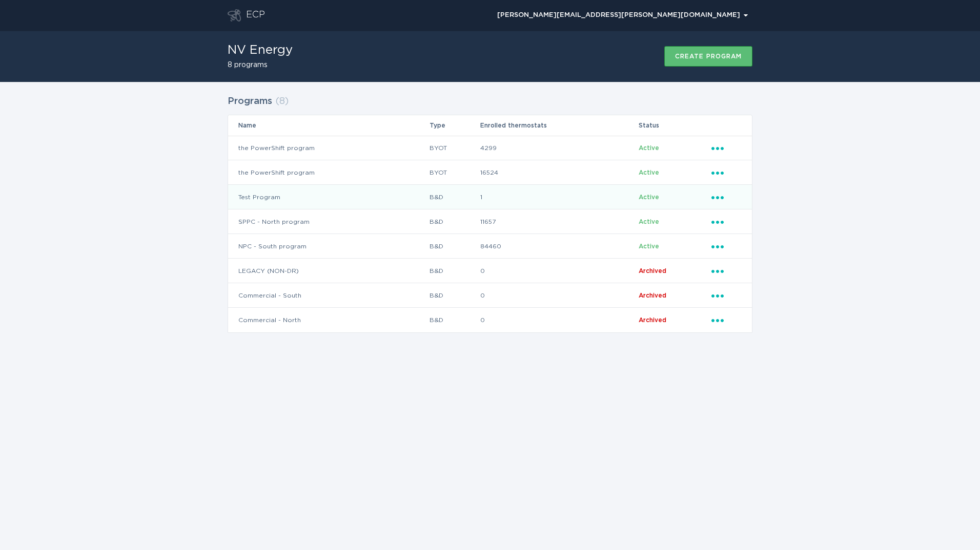 This screenshot has width=980, height=550. What do you see at coordinates (490, 320) in the screenshot?
I see `tr: 5753eebfd0614e638d7531d13116ea0c` at bounding box center [490, 320].